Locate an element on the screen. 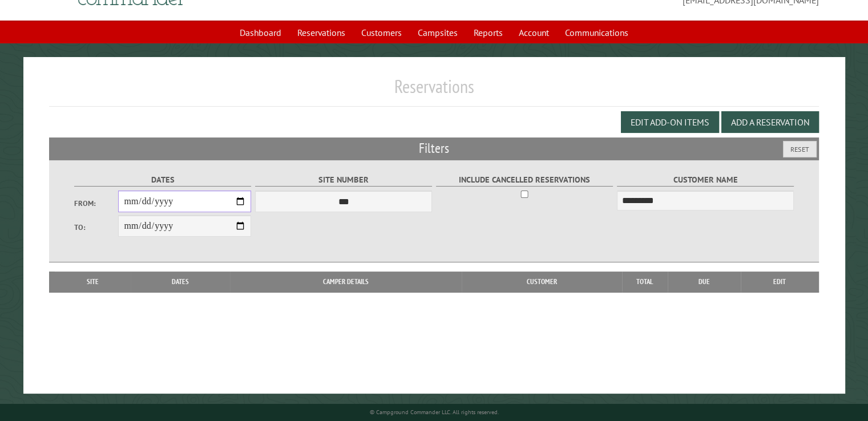 The image size is (868, 421). h2: Filters is located at coordinates (434, 149).